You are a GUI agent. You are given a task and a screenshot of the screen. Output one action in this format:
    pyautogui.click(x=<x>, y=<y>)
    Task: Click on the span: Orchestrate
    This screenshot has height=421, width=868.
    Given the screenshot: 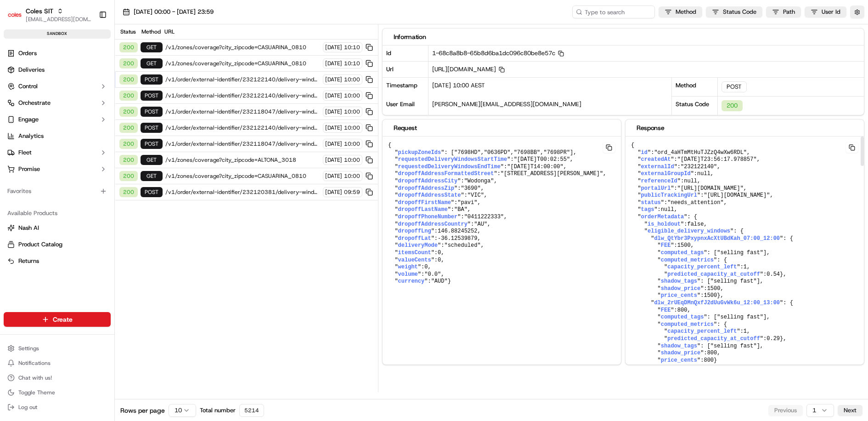 What is the action you would take?
    pyautogui.click(x=34, y=103)
    